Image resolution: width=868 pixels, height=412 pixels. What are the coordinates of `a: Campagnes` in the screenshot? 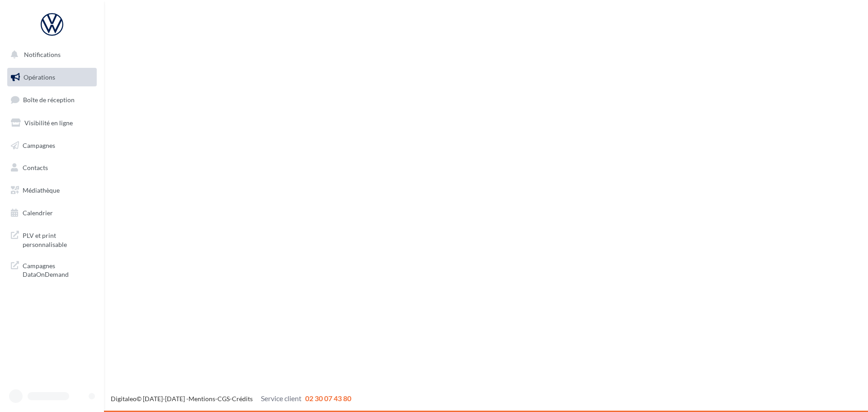 It's located at (52, 145).